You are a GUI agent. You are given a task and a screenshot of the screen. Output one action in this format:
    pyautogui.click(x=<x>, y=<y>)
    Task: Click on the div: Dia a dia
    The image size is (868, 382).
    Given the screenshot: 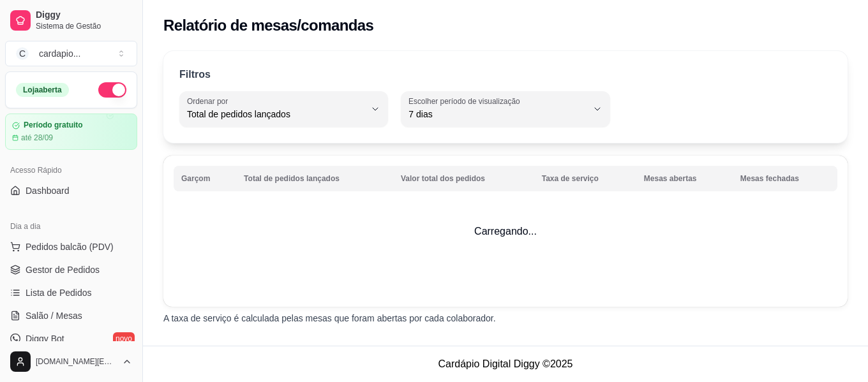 What is the action you would take?
    pyautogui.click(x=70, y=226)
    